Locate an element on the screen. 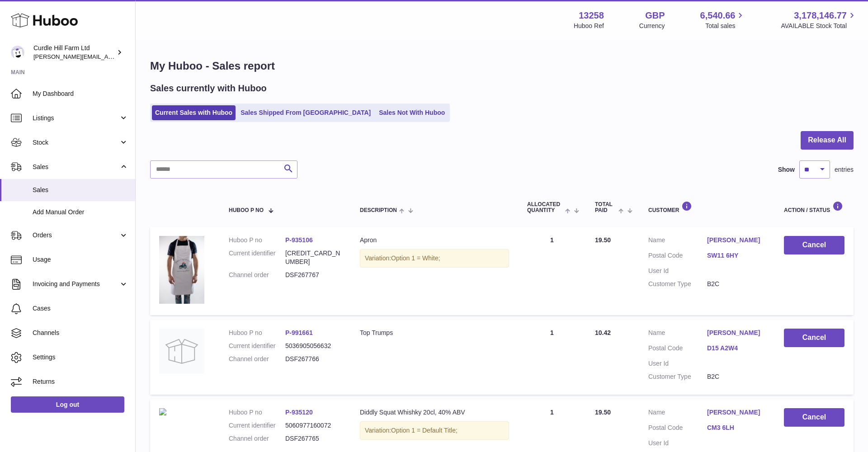 The image size is (868, 452). img: miranda@diddlysquatfarmshop.com is located at coordinates (18, 52).